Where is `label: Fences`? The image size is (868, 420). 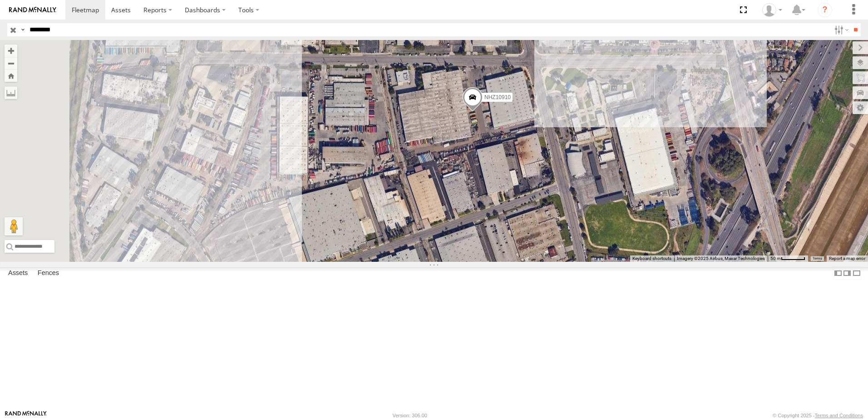 label: Fences is located at coordinates (48, 273).